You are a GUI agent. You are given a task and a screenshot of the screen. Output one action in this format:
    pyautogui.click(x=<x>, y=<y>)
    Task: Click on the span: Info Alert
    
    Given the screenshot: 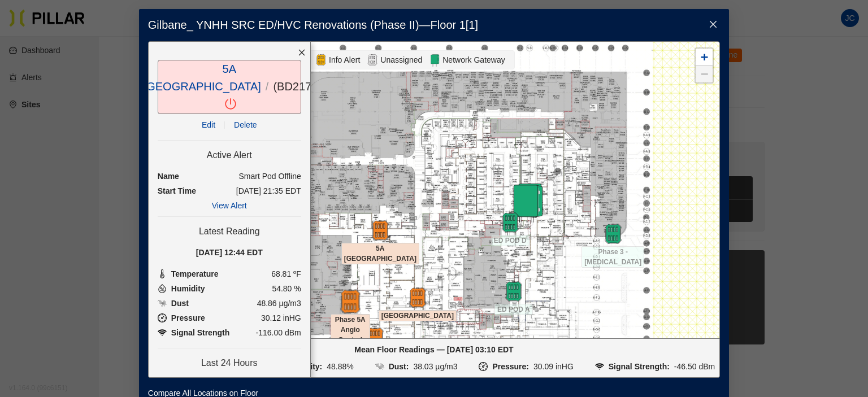 What is the action you would take?
    pyautogui.click(x=345, y=60)
    